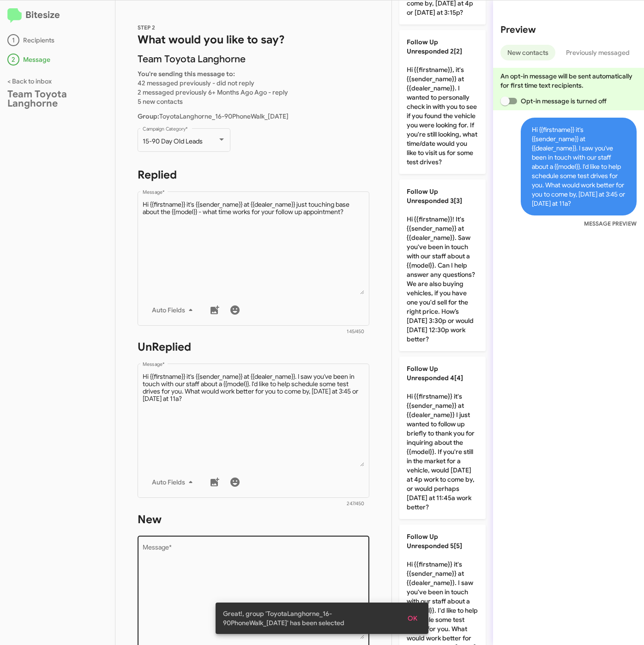 The image size is (644, 645). I want to click on p: Hi {{firstname}}, it's {{sender_name}} at {{dealer_name}}. I wanted to personally check in with y..., so click(442, 102).